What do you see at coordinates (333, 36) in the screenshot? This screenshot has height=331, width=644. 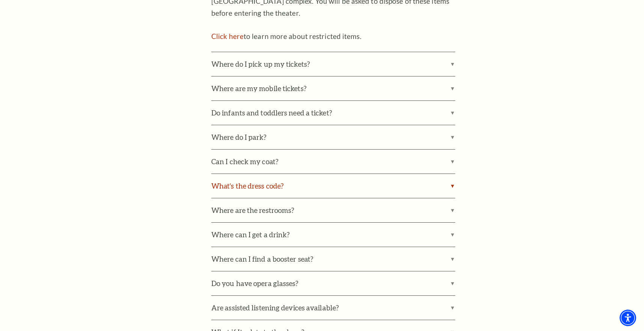 I see `p: to learn more about restricted items.` at bounding box center [333, 36].